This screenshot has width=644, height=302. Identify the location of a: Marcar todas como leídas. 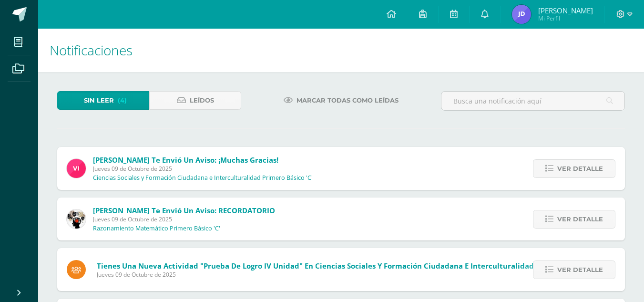
(341, 100).